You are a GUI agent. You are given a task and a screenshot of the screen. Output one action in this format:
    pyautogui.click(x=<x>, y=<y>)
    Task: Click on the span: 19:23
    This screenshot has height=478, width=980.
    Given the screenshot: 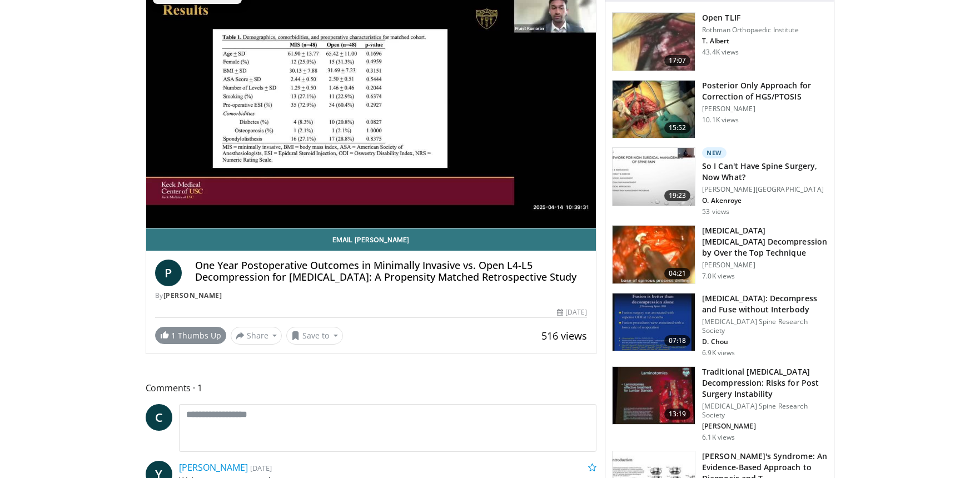 What is the action you would take?
    pyautogui.click(x=677, y=196)
    